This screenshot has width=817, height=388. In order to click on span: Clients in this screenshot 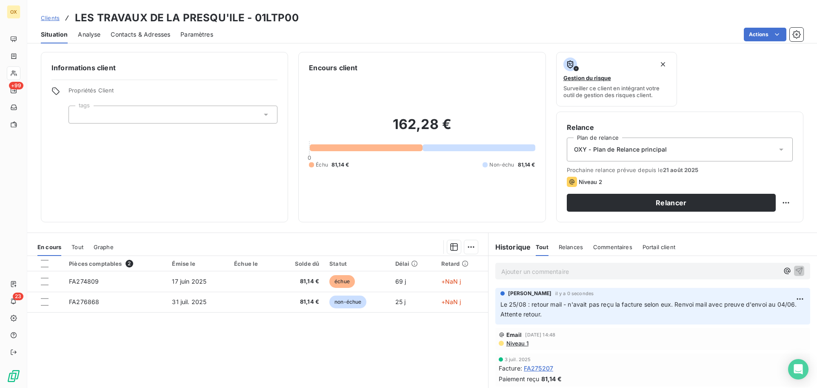, I will do `click(50, 18)`.